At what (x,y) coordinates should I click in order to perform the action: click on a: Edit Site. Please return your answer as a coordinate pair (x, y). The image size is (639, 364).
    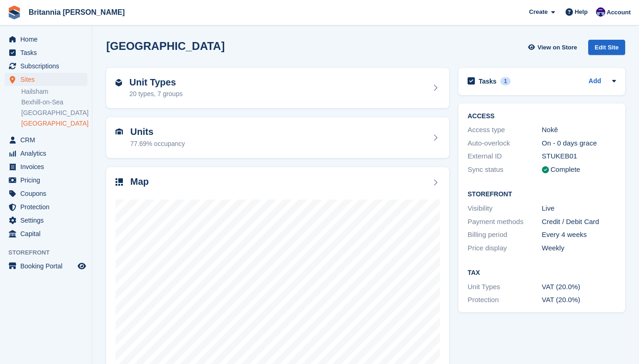
    Looking at the image, I should click on (606, 49).